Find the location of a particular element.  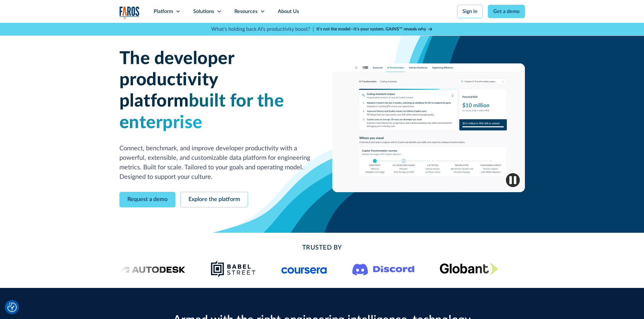

a: Get a demo is located at coordinates (506, 11).